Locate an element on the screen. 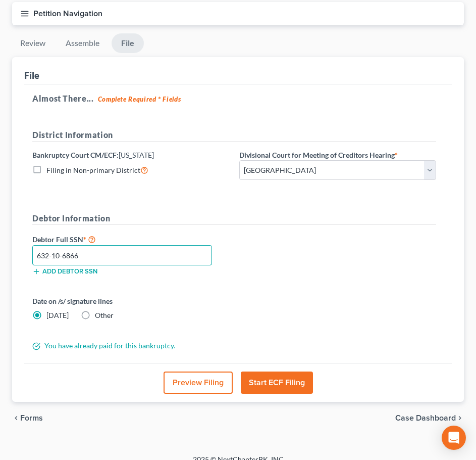 The image size is (476, 460). a: Assemble is located at coordinates (82, 43).